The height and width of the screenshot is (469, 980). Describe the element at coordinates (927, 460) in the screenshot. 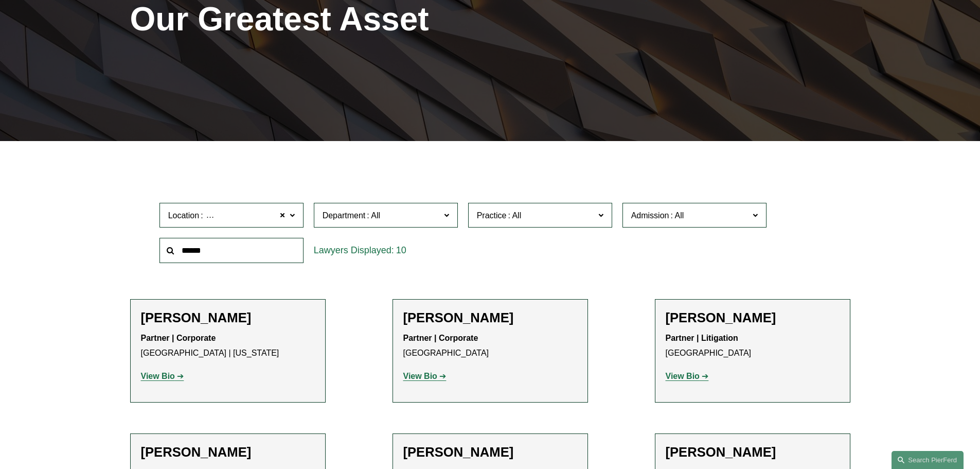

I see `a: Search this site` at that location.